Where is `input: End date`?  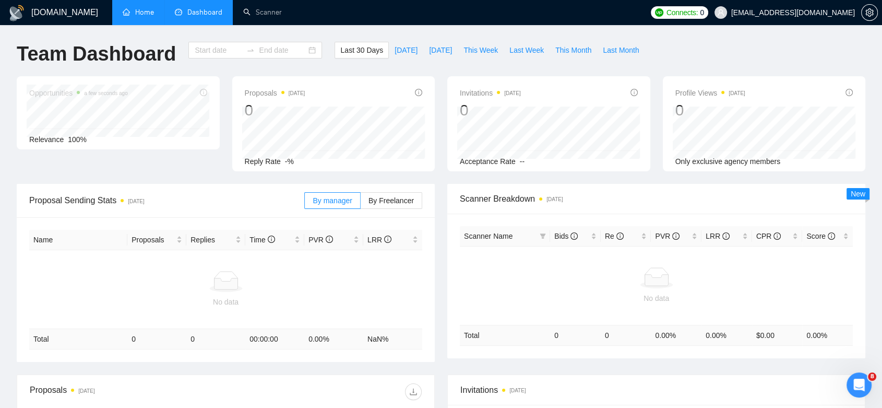
input: End date is located at coordinates (282, 50).